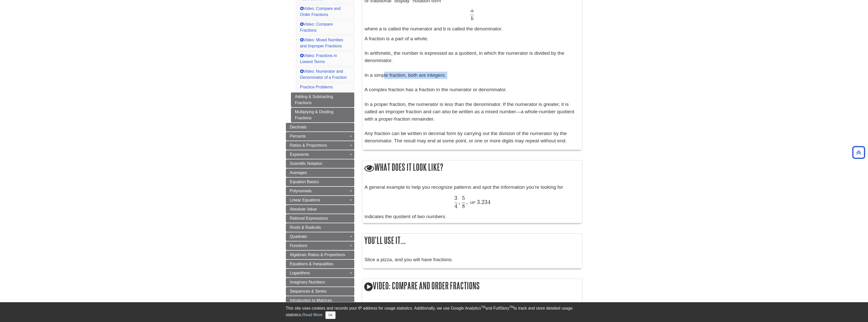 This screenshot has width=868, height=322. What do you see at coordinates (306, 163) in the screenshot?
I see `span: Scientific Notation` at bounding box center [306, 163].